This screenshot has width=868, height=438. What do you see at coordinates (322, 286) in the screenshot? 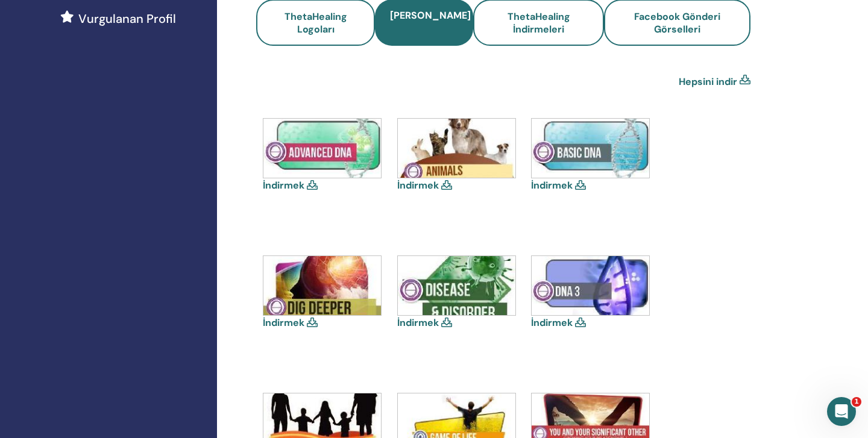
I see `img: dig-deeper.jpg` at bounding box center [322, 286].